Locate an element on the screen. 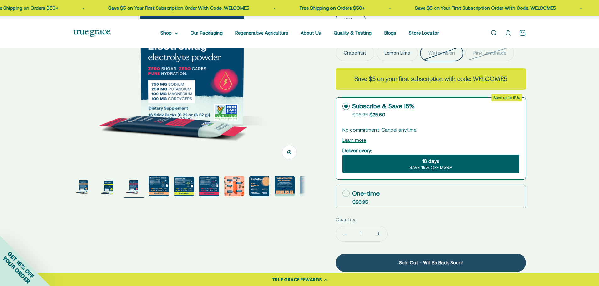 This screenshot has height=286, width=599. img: Rapid Hydration For: - Exercise endurance* - Stress support* - Electrolyte replenishment* - Muscl... is located at coordinates (259, 186).